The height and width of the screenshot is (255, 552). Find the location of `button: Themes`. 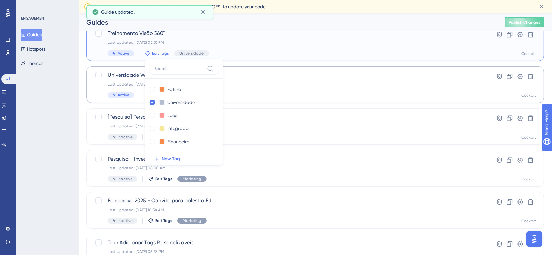

button: Themes is located at coordinates (32, 63).